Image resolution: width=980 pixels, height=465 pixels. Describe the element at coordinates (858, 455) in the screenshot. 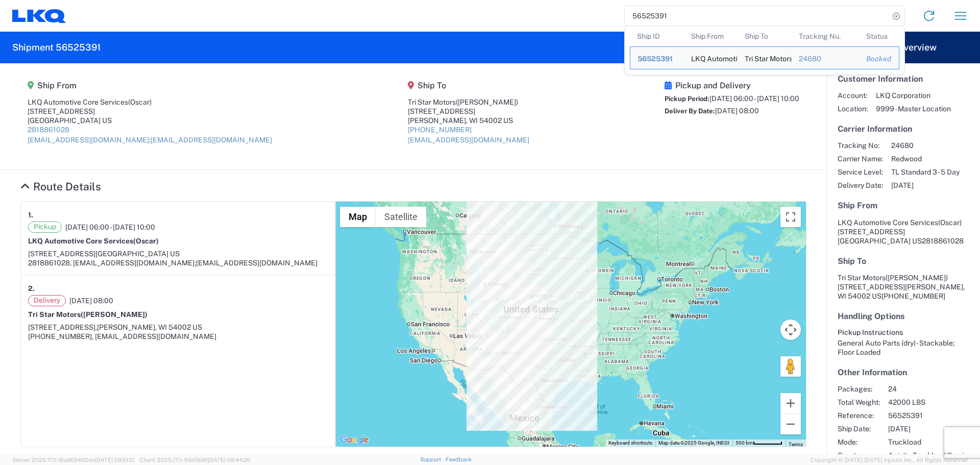

I see `span: Creator:` at that location.